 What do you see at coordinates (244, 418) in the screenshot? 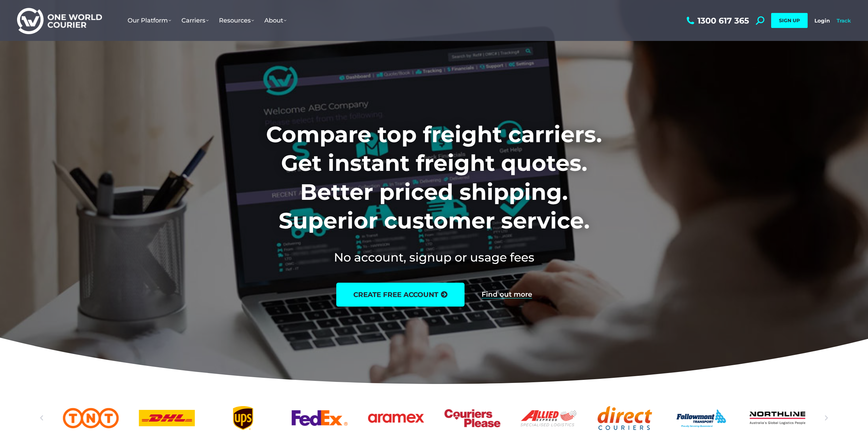
I see `div: 4 / 25` at bounding box center [244, 418].